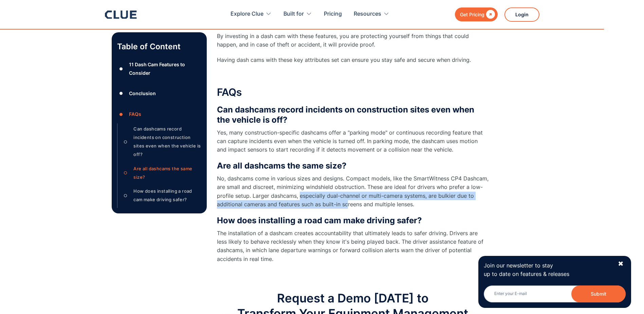 The height and width of the screenshot is (314, 644). Describe the element at coordinates (353, 221) in the screenshot. I see `h3: How does installing a road cam make driving safer?` at that location.